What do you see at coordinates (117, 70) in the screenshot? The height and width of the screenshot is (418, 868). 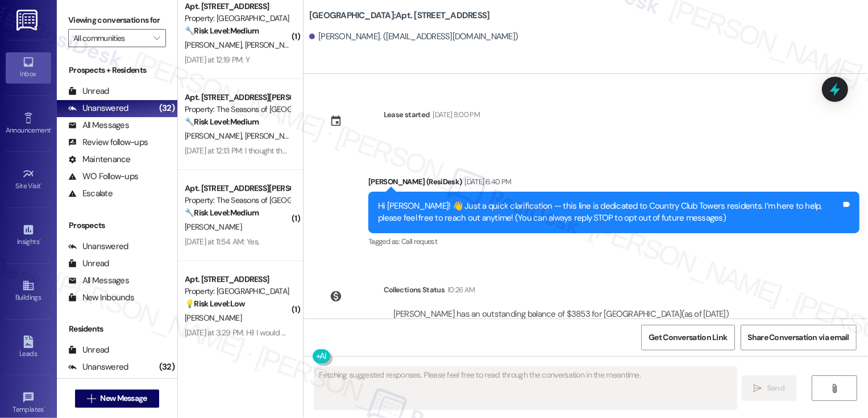 I see `div: Prospects + Residents` at bounding box center [117, 70].